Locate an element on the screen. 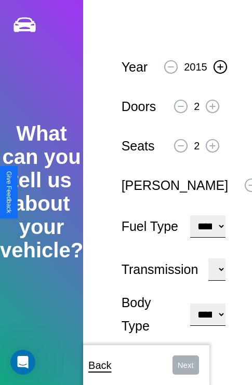  p: Transmission is located at coordinates (160, 269).